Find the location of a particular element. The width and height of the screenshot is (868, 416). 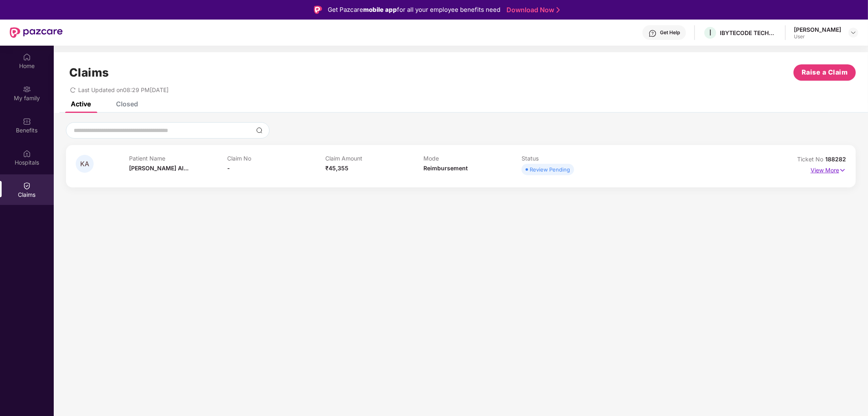

span: Reimbursement is located at coordinates (445, 168).